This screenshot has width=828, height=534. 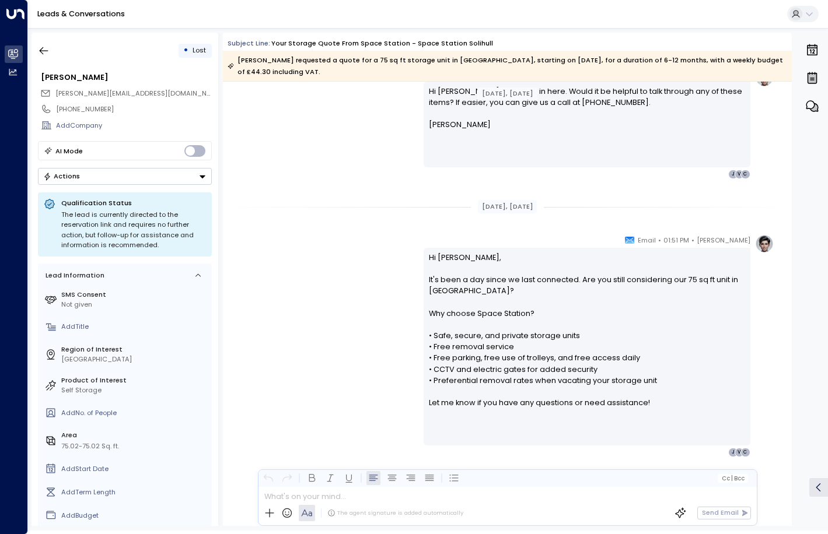 I want to click on span: Cc Bcc, so click(x=732, y=478).